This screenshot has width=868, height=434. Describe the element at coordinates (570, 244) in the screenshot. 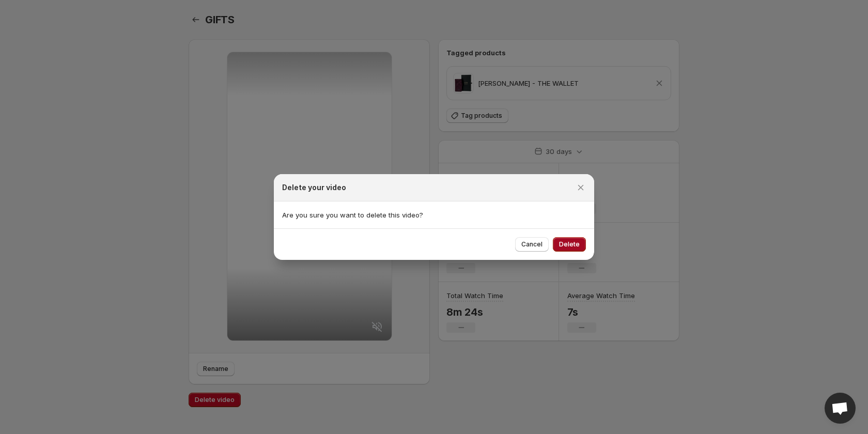

I see `button: Delete` at that location.